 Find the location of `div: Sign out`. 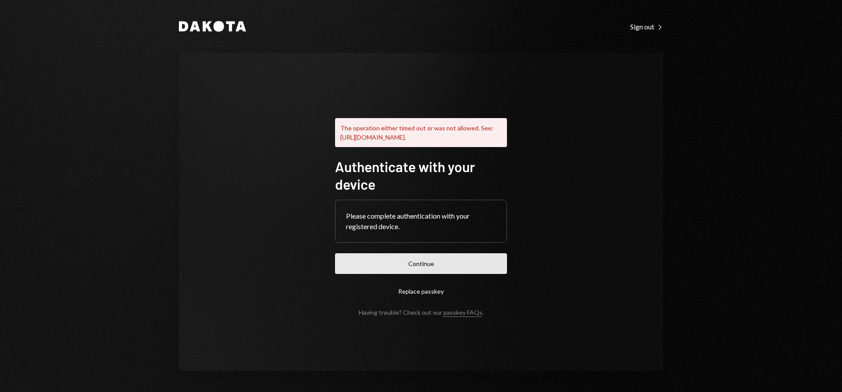

div: Sign out is located at coordinates (646, 27).